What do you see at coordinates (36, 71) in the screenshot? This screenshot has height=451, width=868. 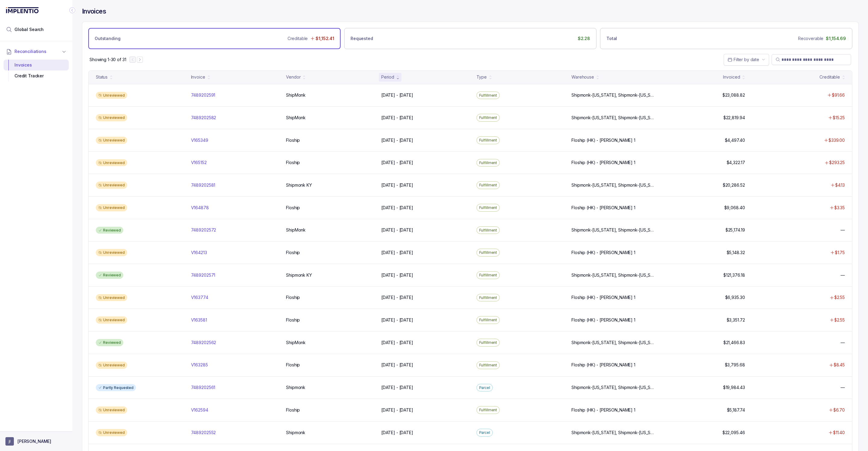 I see `div: Reconciliations` at bounding box center [36, 71].